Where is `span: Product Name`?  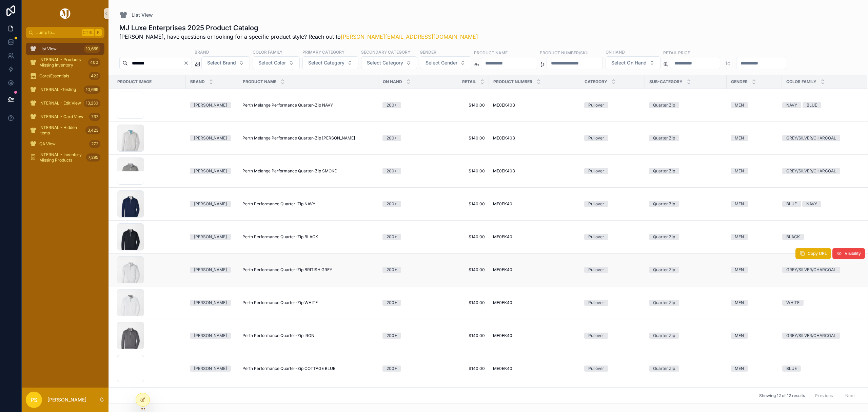 span: Product Name is located at coordinates (259, 82).